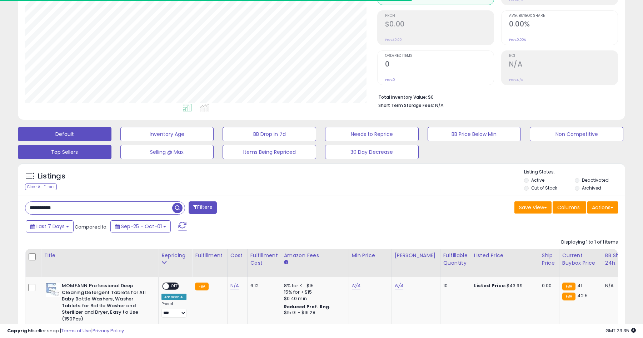 The width and height of the screenshot is (643, 338). I want to click on button: Items Being Repriced, so click(269, 152).